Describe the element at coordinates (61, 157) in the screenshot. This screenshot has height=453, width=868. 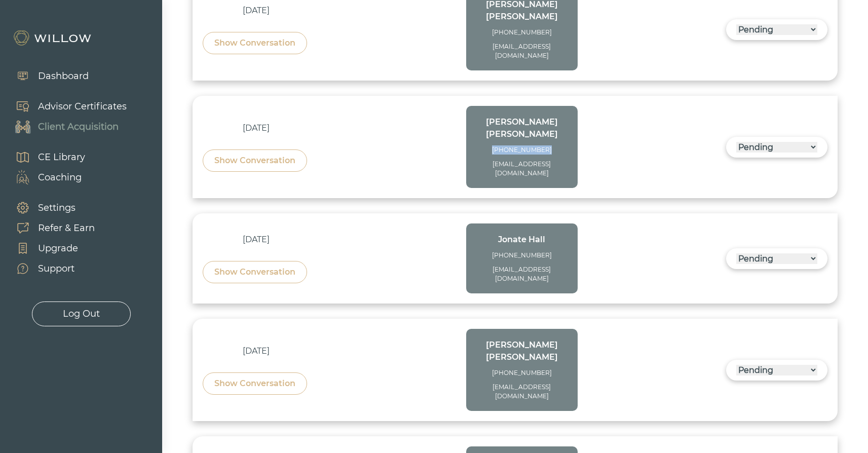
I see `div: CE Library` at that location.